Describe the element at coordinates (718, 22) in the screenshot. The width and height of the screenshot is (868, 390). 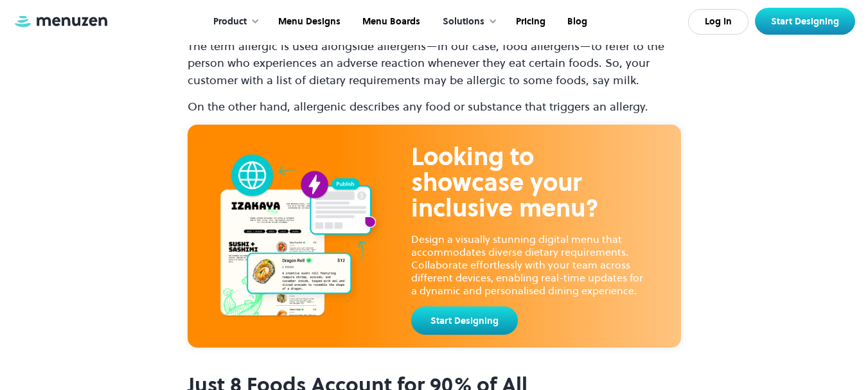
I see `a: Log In` at that location.